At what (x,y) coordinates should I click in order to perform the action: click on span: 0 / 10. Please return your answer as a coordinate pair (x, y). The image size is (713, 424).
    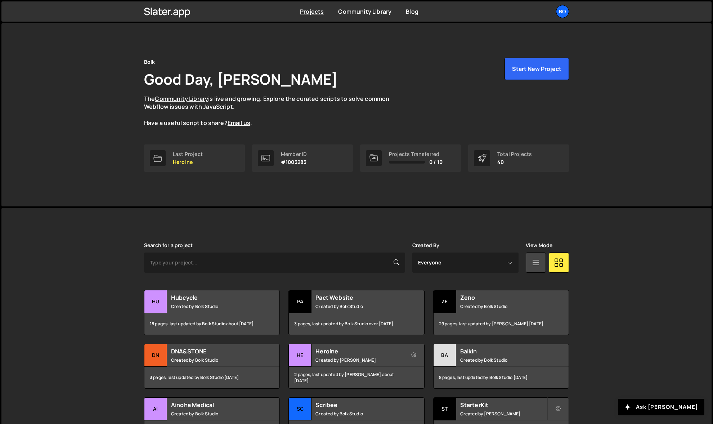
    Looking at the image, I should click on (436, 162).